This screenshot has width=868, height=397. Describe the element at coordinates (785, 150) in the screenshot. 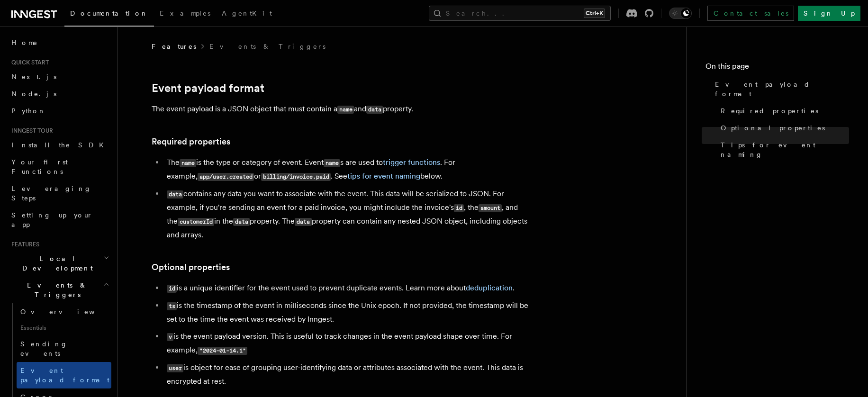

I see `span: Tips for event naming` at that location.